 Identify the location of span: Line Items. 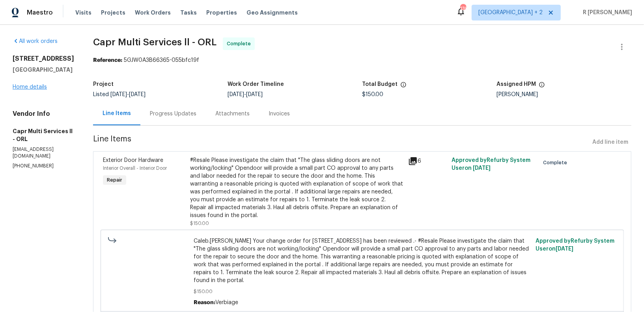
(341, 142).